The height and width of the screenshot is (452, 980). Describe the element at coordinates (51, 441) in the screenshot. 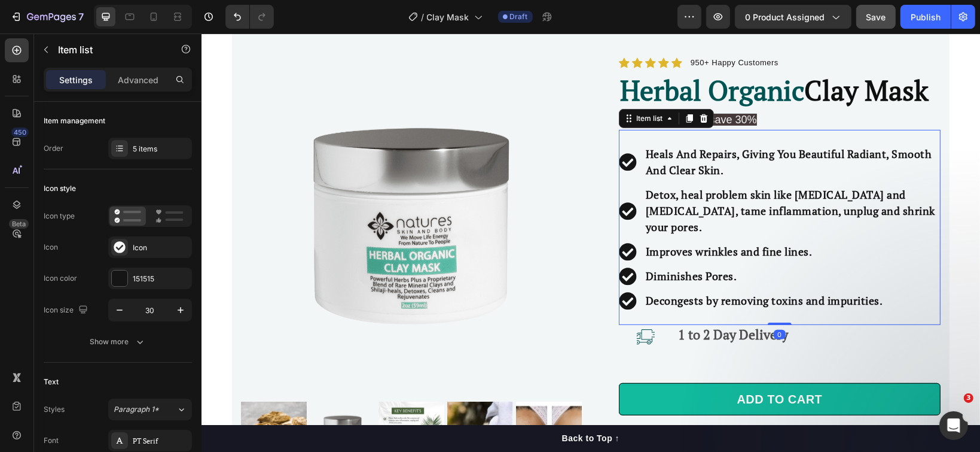

I see `div: Font` at that location.